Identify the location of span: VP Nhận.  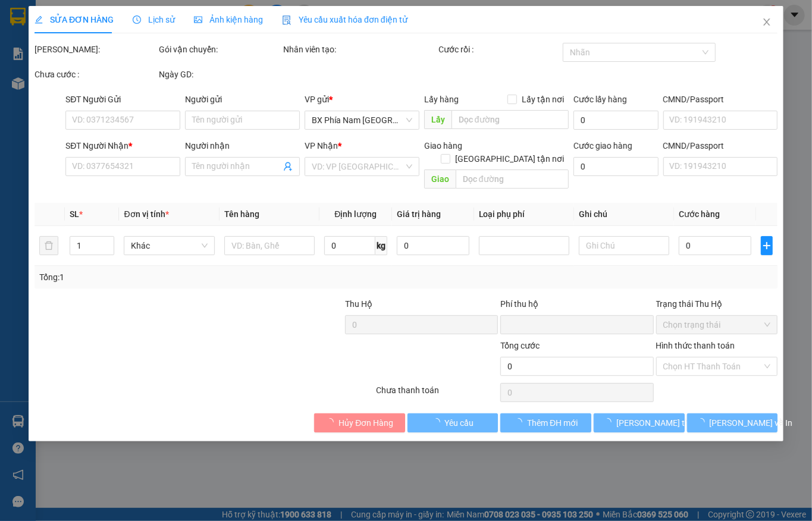
(321, 146).